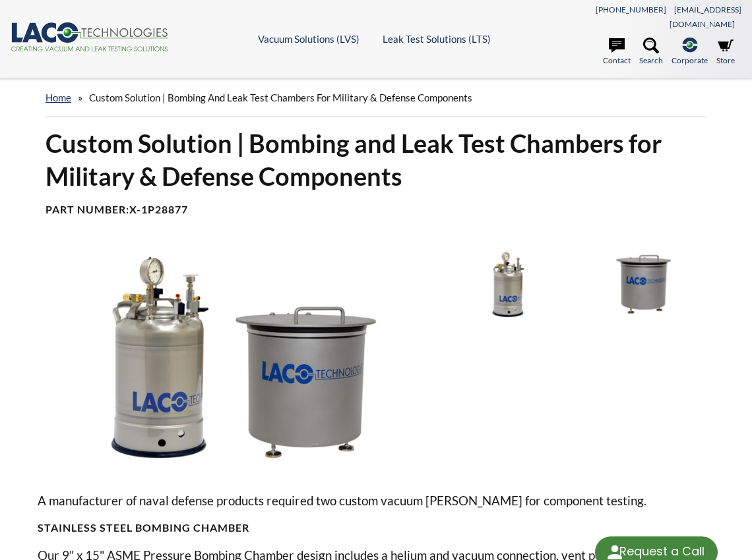 The height and width of the screenshot is (560, 752). I want to click on a: Search, so click(651, 52).